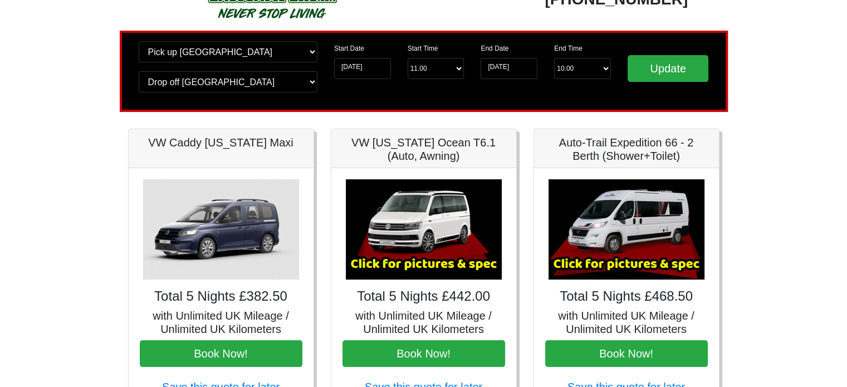 The height and width of the screenshot is (387, 847). I want to click on img: VW Caddy California Maxi, so click(221, 229).